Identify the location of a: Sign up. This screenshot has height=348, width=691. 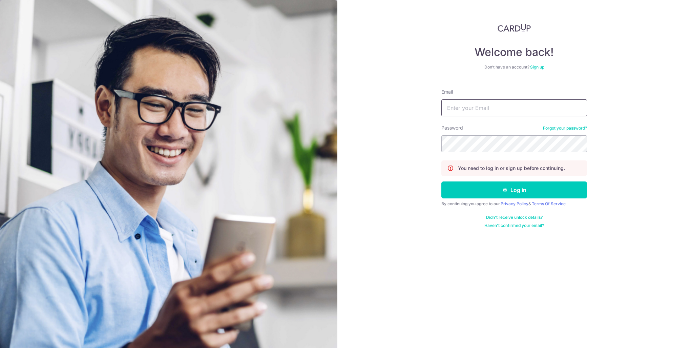
(538, 67).